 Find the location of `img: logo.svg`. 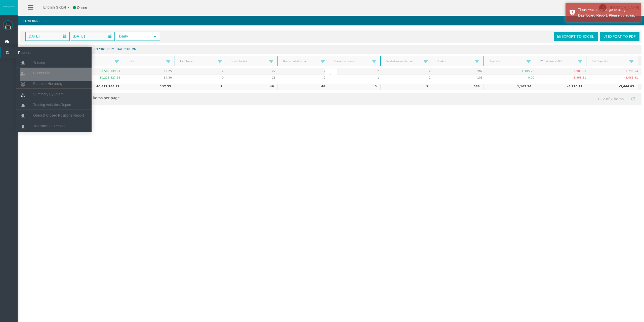

img: logo.svg is located at coordinates (9, 7).